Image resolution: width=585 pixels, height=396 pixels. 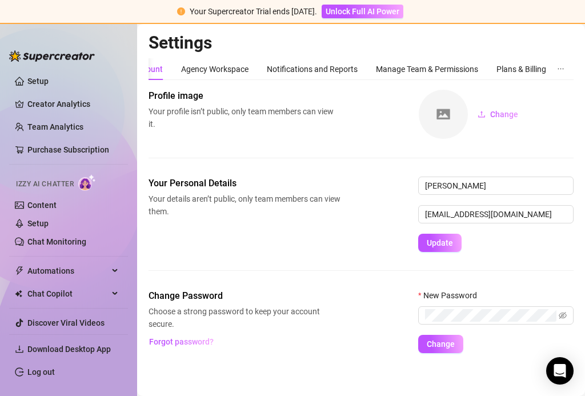 What do you see at coordinates (73, 150) in the screenshot?
I see `a: Purchase Subscription` at bounding box center [73, 150].